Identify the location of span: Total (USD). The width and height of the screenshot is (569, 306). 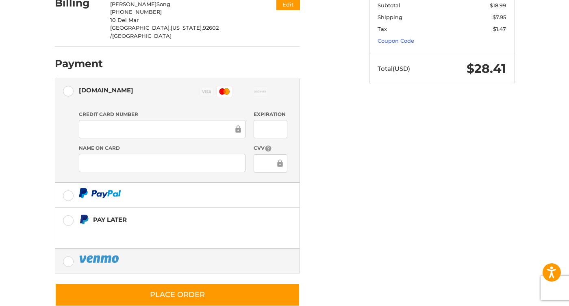
(394, 68).